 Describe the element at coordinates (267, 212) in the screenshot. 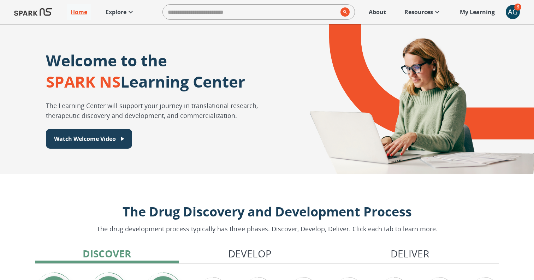

I see `p: The Drug Discovery and Development Process` at that location.